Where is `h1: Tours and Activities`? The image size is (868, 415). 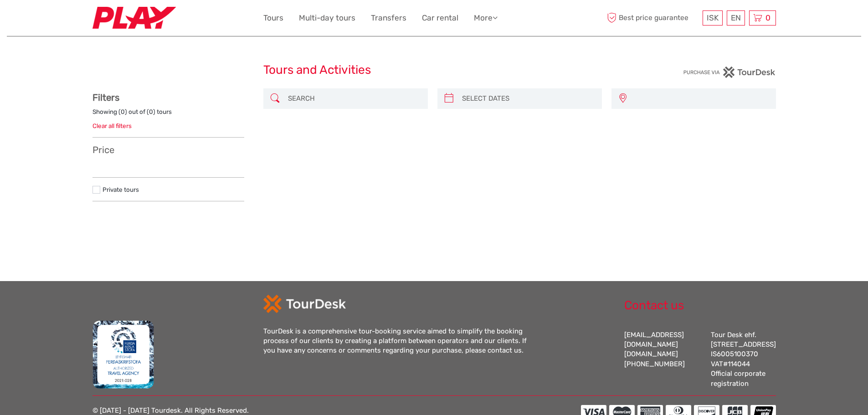 h1: Tours and Activities is located at coordinates (434, 70).